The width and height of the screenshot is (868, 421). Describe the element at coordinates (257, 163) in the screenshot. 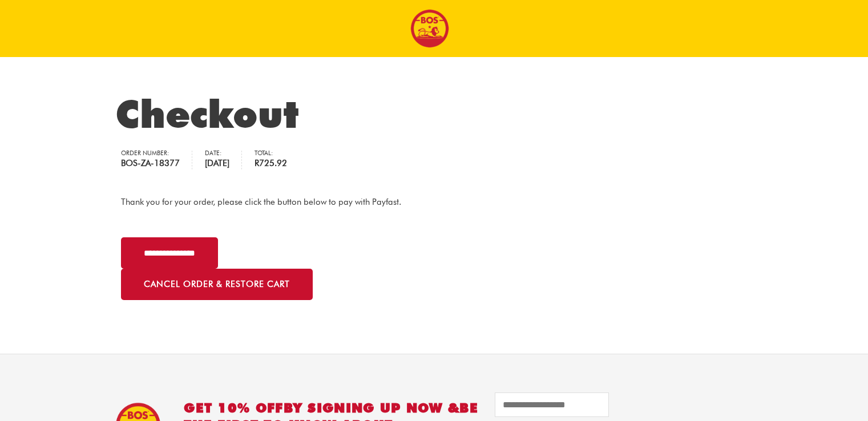

I see `span: R` at that location.